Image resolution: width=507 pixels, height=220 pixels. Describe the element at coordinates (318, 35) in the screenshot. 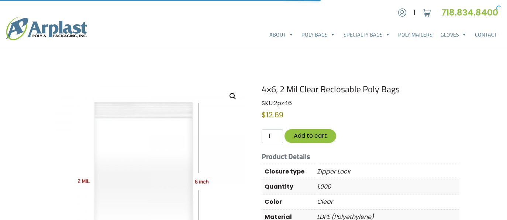

I see `a: Poly Bags` at that location.